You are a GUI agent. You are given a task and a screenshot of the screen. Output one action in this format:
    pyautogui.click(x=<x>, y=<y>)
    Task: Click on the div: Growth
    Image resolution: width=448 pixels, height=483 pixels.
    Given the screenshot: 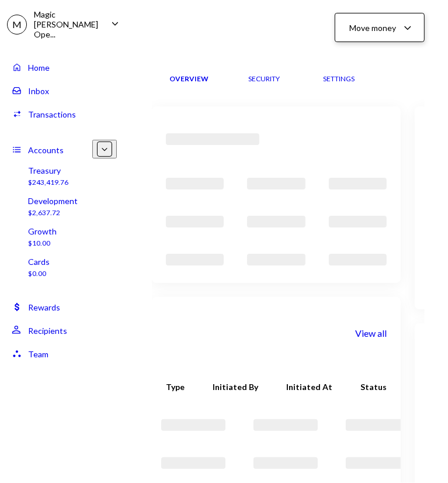 What is the action you would take?
    pyautogui.click(x=42, y=231)
    